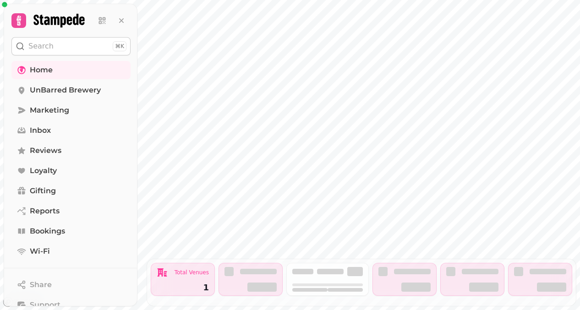  What do you see at coordinates (71, 211) in the screenshot?
I see `a: Reports` at bounding box center [71, 211].